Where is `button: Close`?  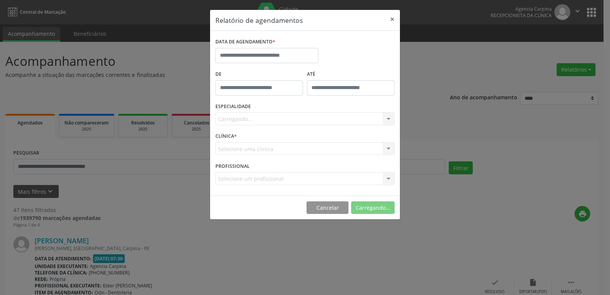
button: Close is located at coordinates (392, 19).